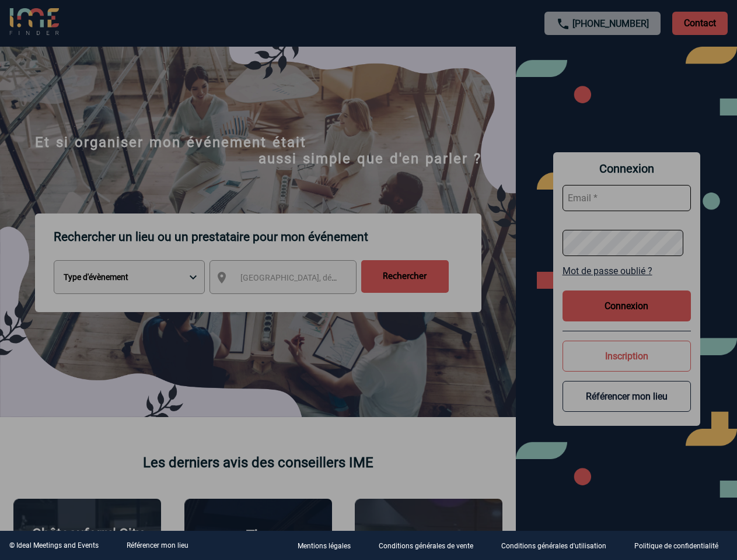 The image size is (737, 560). What do you see at coordinates (676, 547) in the screenshot?
I see `p: Politique de confidentialité` at bounding box center [676, 547].